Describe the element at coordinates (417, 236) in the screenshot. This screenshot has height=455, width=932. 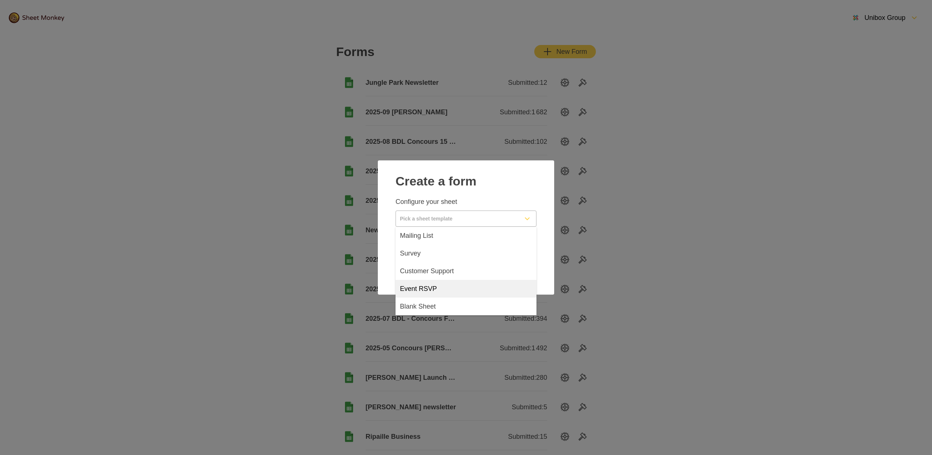
I see `span: Mailing List` at that location.